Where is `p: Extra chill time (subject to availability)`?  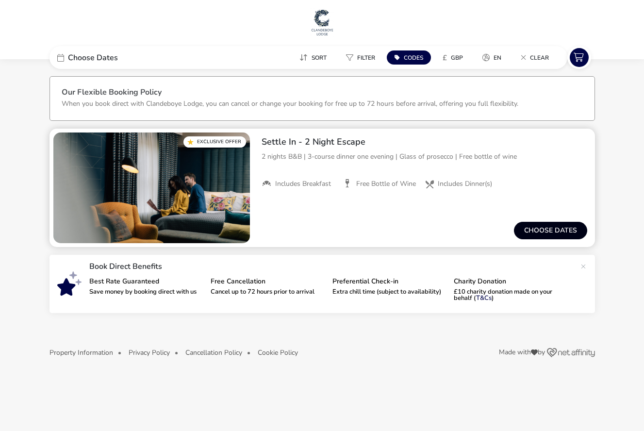 p: Extra chill time (subject to availability) is located at coordinates (389, 292).